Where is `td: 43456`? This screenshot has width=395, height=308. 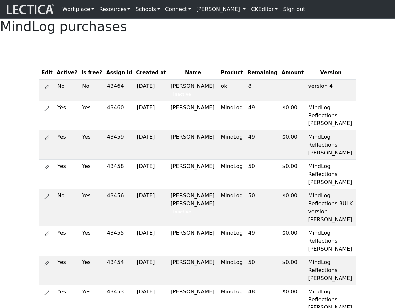
td: 43456 is located at coordinates (119, 207).